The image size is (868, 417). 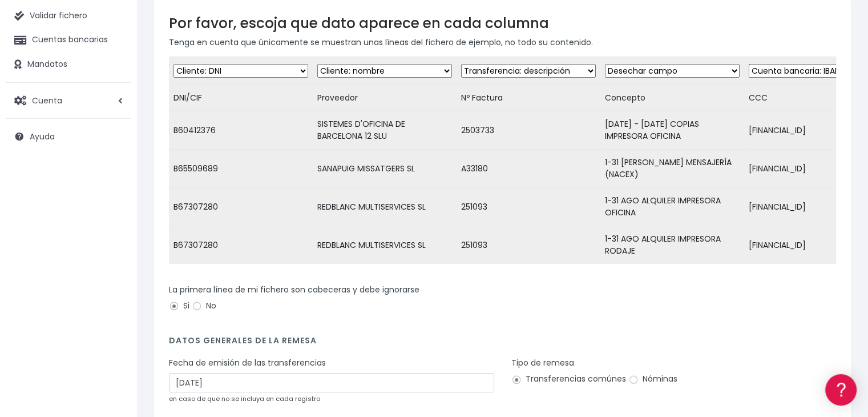 I want to click on p: Tenga en cuenta que únicamente se muestran unas líneas del fichero de ejemplo, no todo su contenido., so click(x=502, y=42).